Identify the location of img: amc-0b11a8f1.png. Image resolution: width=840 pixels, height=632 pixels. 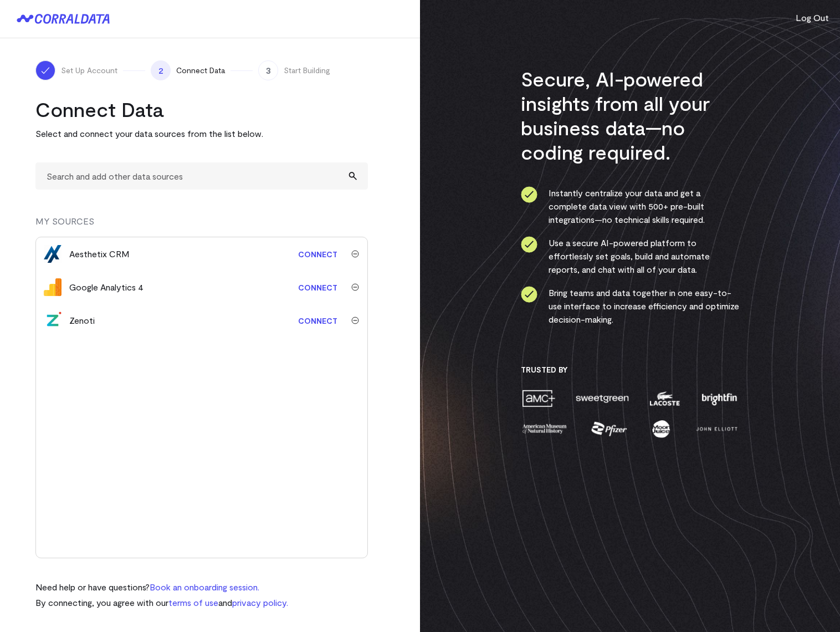
(538, 398).